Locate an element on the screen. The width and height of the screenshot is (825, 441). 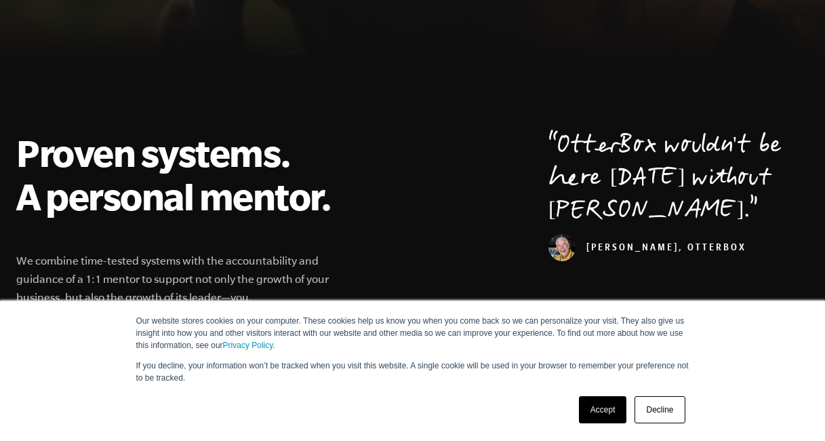
a: Privacy Policy is located at coordinates (248, 345).